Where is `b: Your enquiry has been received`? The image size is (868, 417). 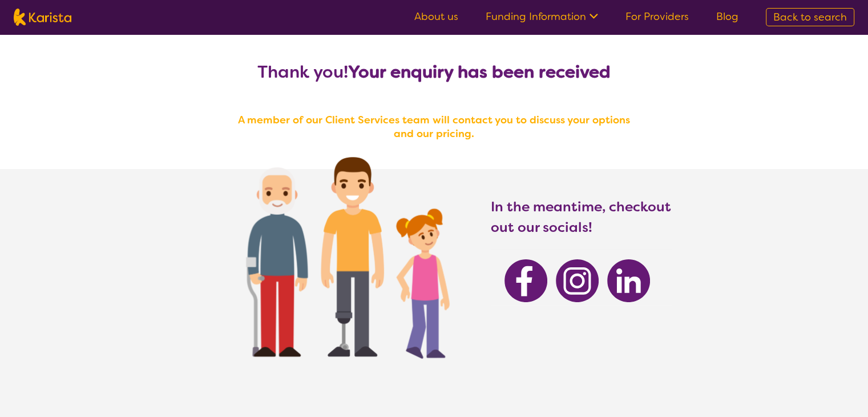 b: Your enquiry has been received is located at coordinates (480, 72).